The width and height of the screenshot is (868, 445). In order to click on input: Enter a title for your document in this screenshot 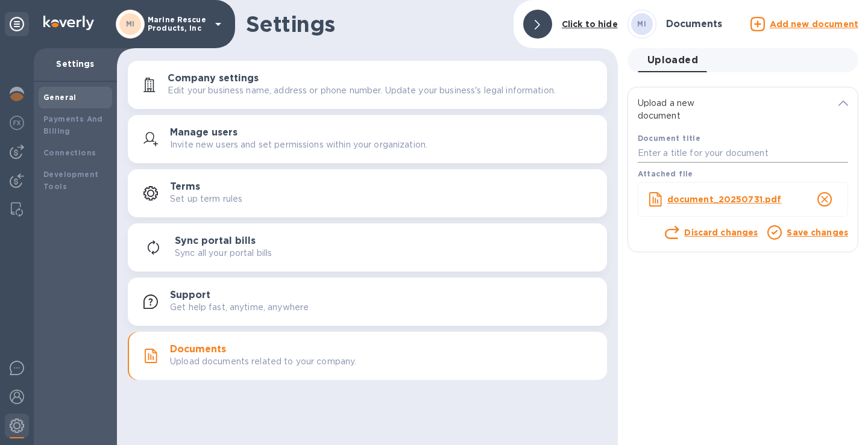, I will do `click(742, 153)`.